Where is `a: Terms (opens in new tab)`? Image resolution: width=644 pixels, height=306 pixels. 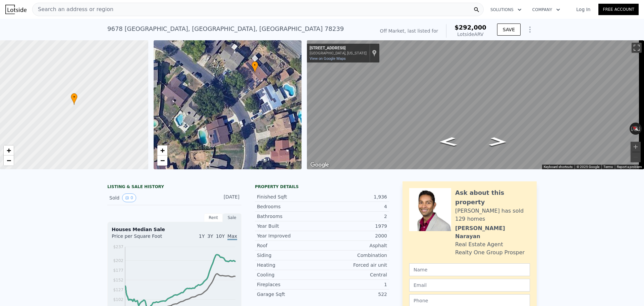
a: Terms (opens in new tab) is located at coordinates (608, 166).